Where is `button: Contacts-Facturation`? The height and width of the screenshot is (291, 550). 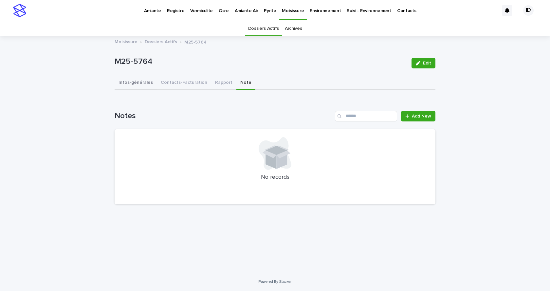
button: Contacts-Facturation is located at coordinates (184, 83).